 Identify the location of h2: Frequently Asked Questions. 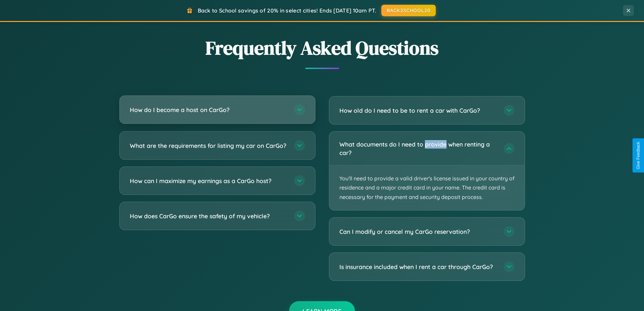
(322, 48).